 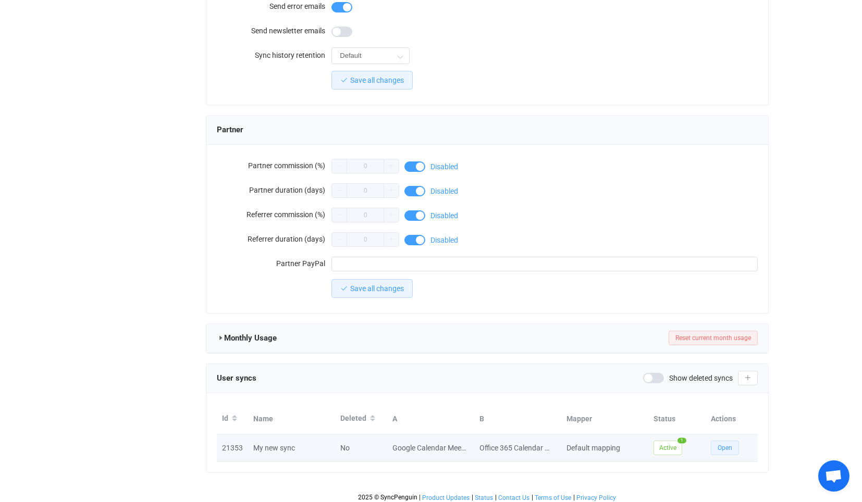 What do you see at coordinates (484, 498) in the screenshot?
I see `a: Status` at bounding box center [484, 498].